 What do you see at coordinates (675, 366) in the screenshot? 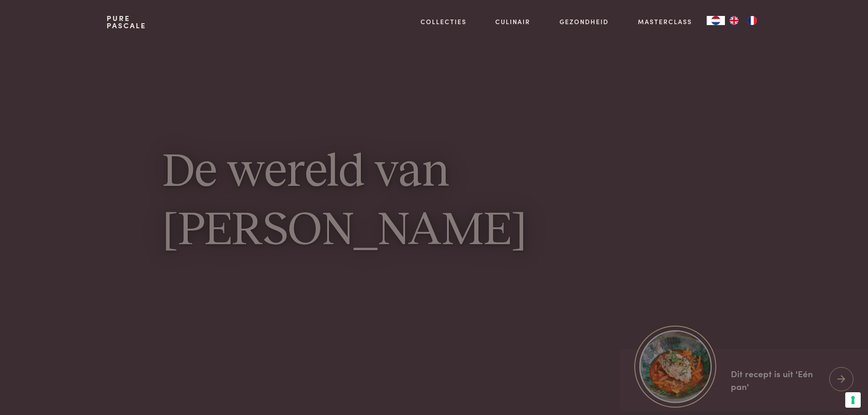
I see `img: https://admin.purepascale.com/wp-content/uploads/2025/08/home_recept_link.jpg` at bounding box center [675, 366].